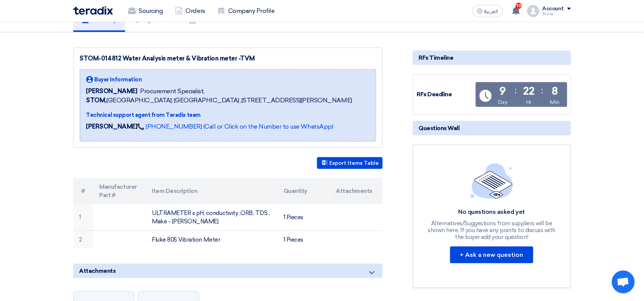 The width and height of the screenshot is (644, 301). What do you see at coordinates (190, 11) in the screenshot?
I see `a: Orders` at bounding box center [190, 11].